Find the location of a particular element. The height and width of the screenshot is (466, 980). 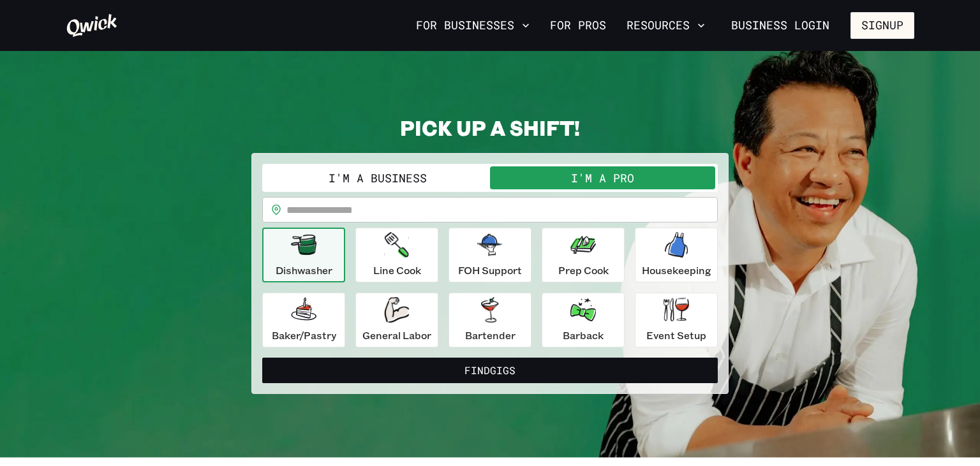

a: For Pros is located at coordinates (579, 25).